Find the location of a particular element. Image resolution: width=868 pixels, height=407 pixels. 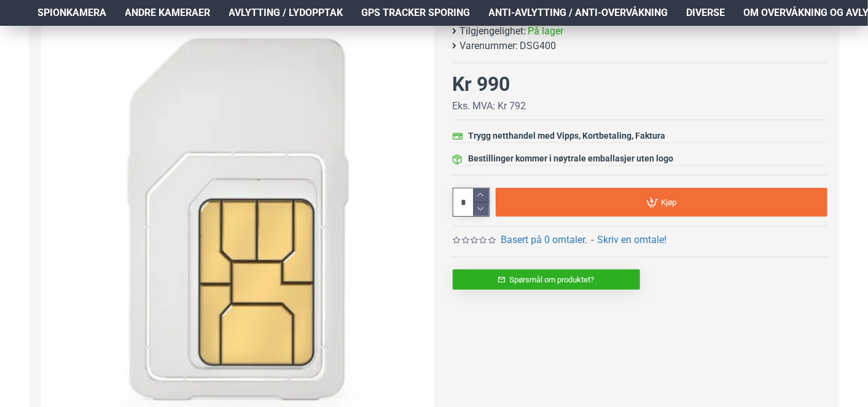

span: Anti-avlytting / Anti-overvåkning is located at coordinates (579, 13).